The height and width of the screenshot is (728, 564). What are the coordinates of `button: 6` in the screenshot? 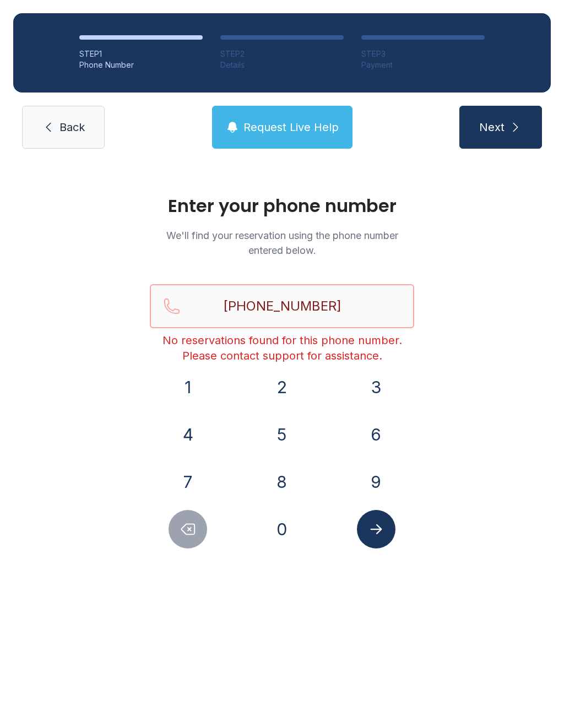 It's located at (376, 435).